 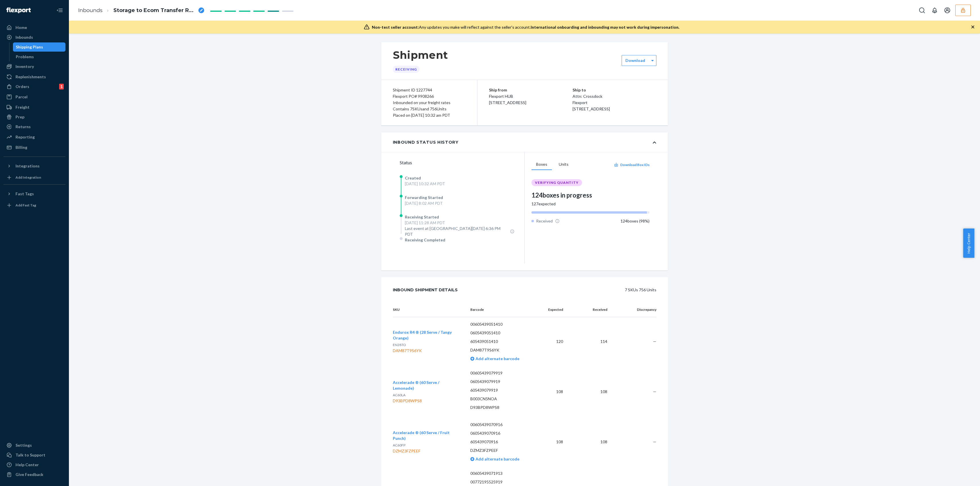 What do you see at coordinates (34, 127) in the screenshot?
I see `a: Returns` at bounding box center [34, 127].